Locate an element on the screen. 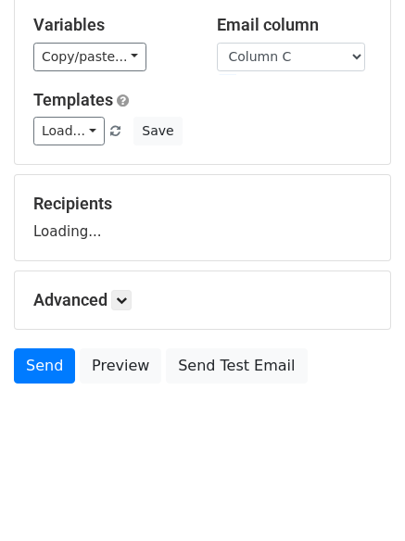 The width and height of the screenshot is (405, 541). button: Save is located at coordinates (157, 131).